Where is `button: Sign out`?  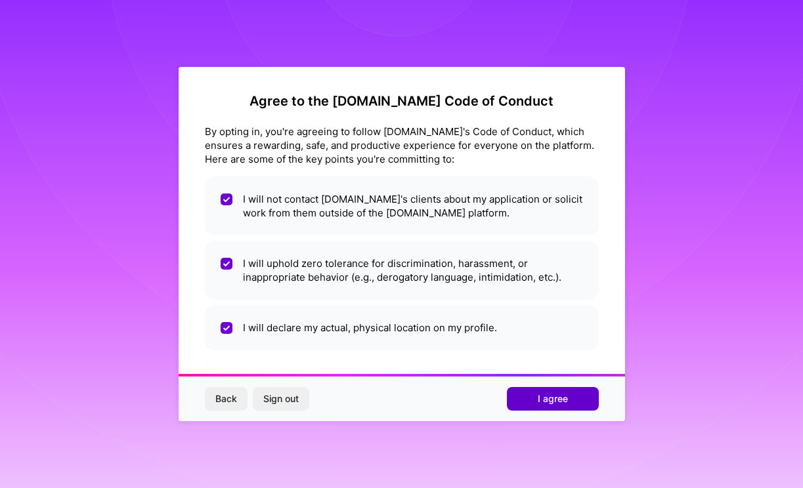 button: Sign out is located at coordinates (281, 399).